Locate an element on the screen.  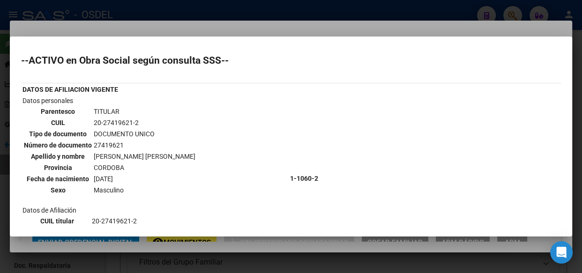
th: Tipo de documento is located at coordinates (58, 134).